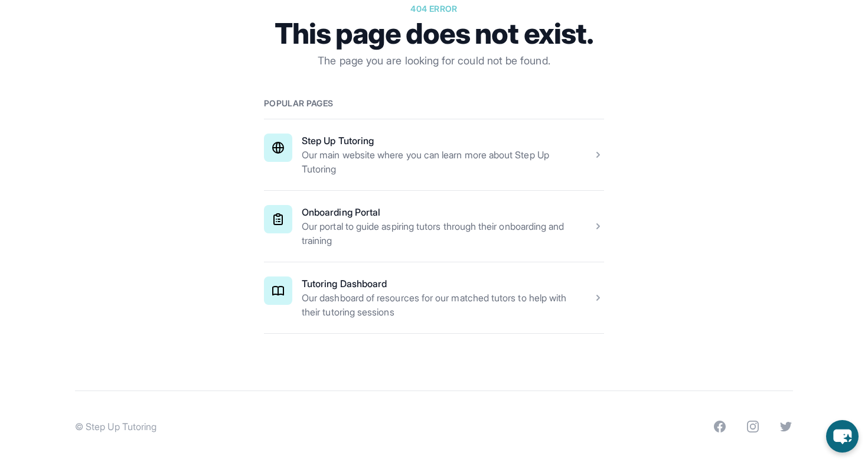 The width and height of the screenshot is (868, 462). What do you see at coordinates (345, 283) in the screenshot?
I see `a: Tutoring Dashboard` at bounding box center [345, 283].